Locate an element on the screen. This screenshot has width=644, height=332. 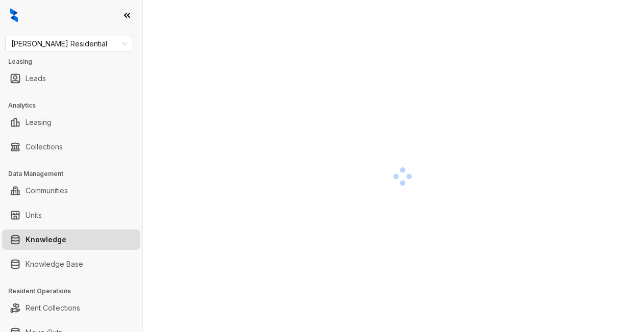
li: Rent Collections is located at coordinates (71, 308).